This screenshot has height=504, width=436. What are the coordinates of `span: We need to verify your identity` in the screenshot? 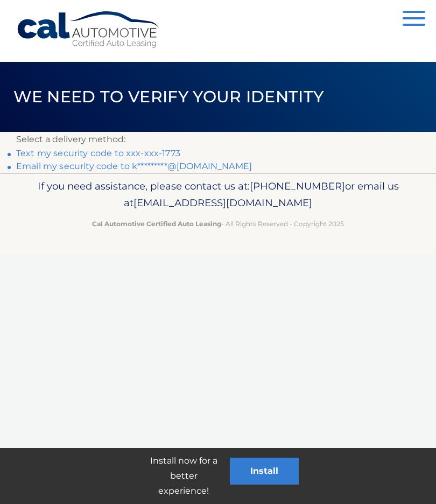 It's located at (168, 96).